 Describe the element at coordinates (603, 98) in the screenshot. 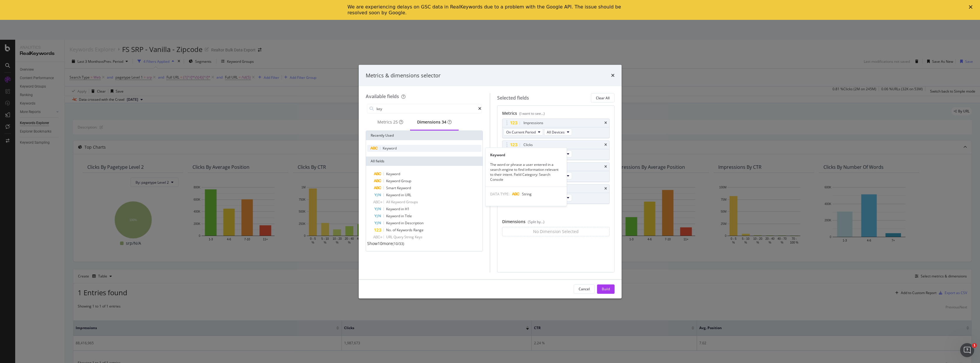

I see `button: Clear All` at that location.